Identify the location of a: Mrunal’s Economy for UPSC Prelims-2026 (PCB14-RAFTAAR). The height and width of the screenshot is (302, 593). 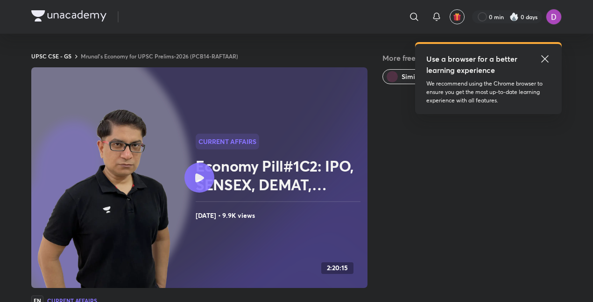
(159, 56).